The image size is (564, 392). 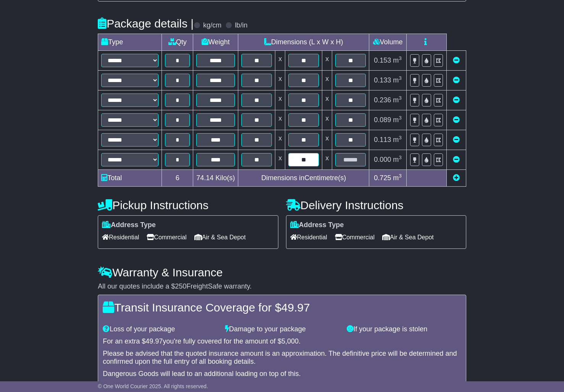 I want to click on span: 0.153, so click(x=382, y=60).